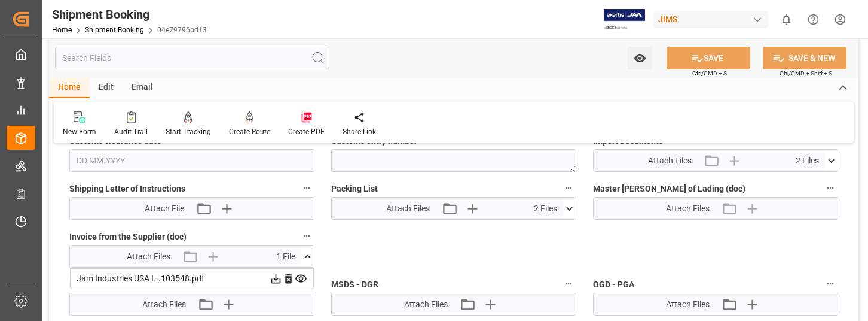 The image size is (868, 321). Describe the element at coordinates (354, 189) in the screenshot. I see `span: Packing List` at that location.